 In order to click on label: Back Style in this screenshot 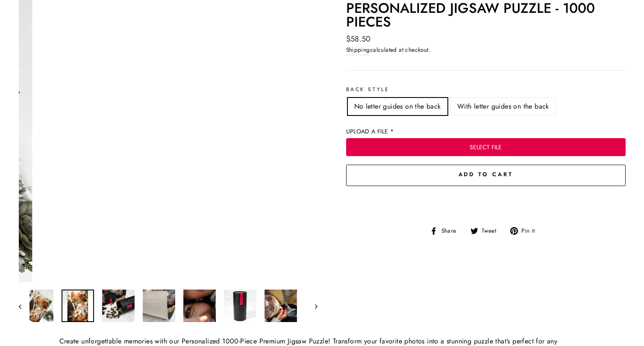, I will do `click(486, 89)`.